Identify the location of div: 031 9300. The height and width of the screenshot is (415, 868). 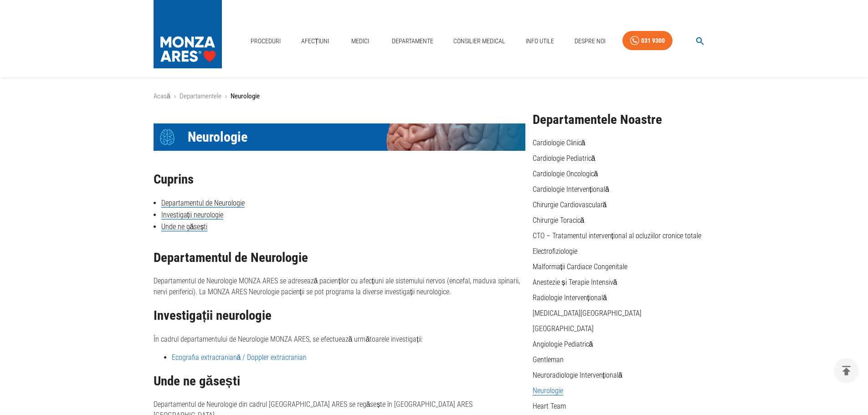
(653, 41).